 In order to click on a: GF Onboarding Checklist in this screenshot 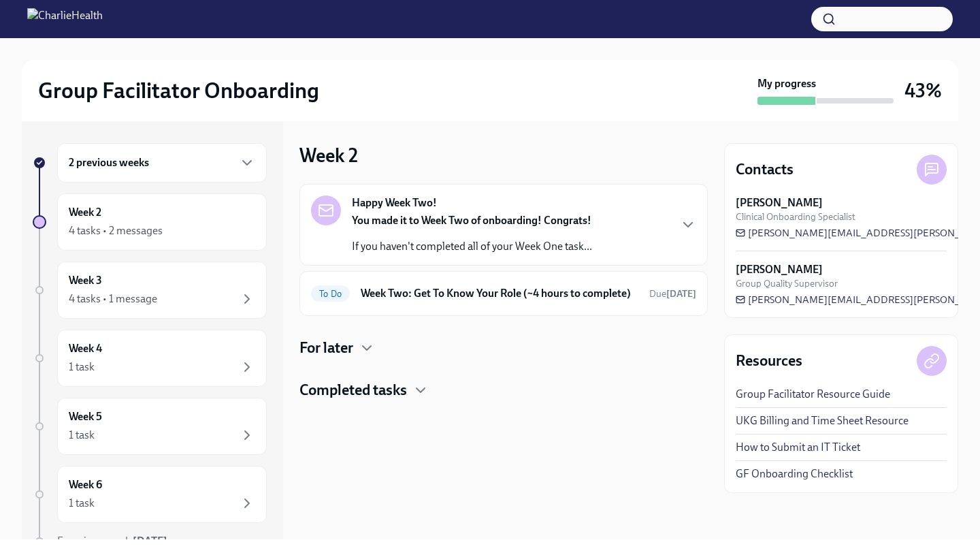, I will do `click(794, 474)`.